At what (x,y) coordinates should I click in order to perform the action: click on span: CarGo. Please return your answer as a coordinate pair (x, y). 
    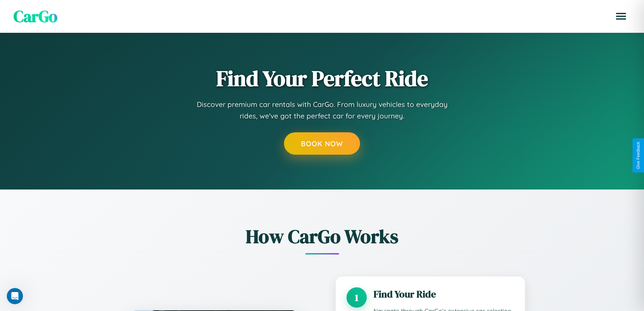
    Looking at the image, I should click on (35, 16).